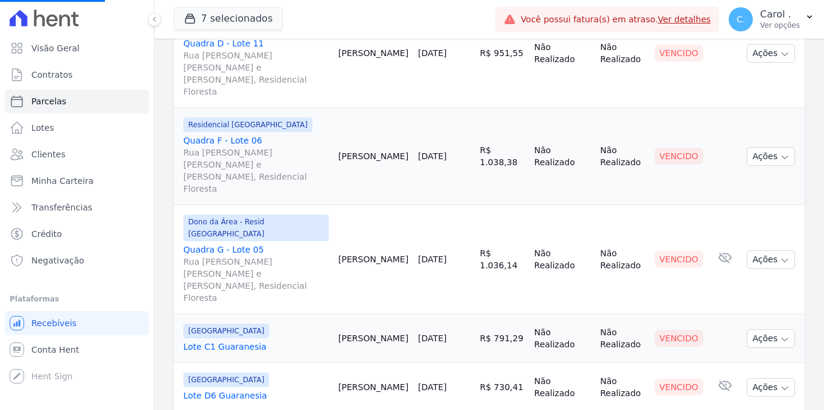 This screenshot has height=410, width=824. What do you see at coordinates (77, 323) in the screenshot?
I see `a: Recebíveis` at bounding box center [77, 323].